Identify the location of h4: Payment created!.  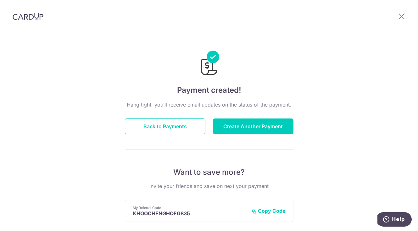
(209, 90).